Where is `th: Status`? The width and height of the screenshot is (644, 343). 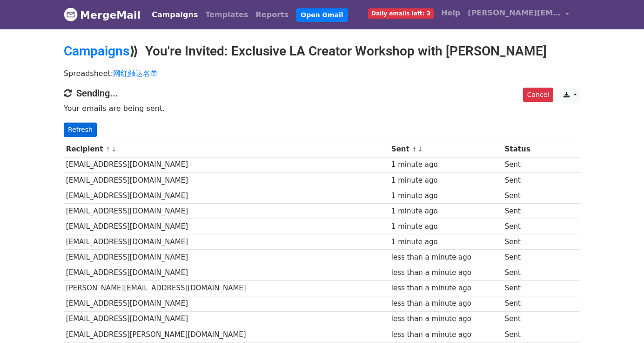
th: Status is located at coordinates (522, 149).